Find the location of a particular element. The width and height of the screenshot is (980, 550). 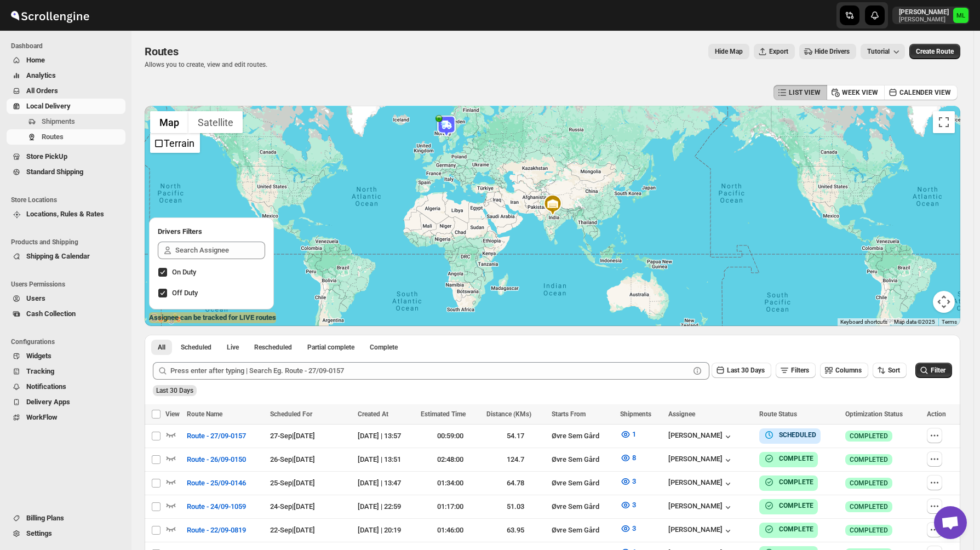

span: Route - 24/09-1059 is located at coordinates (216, 507).